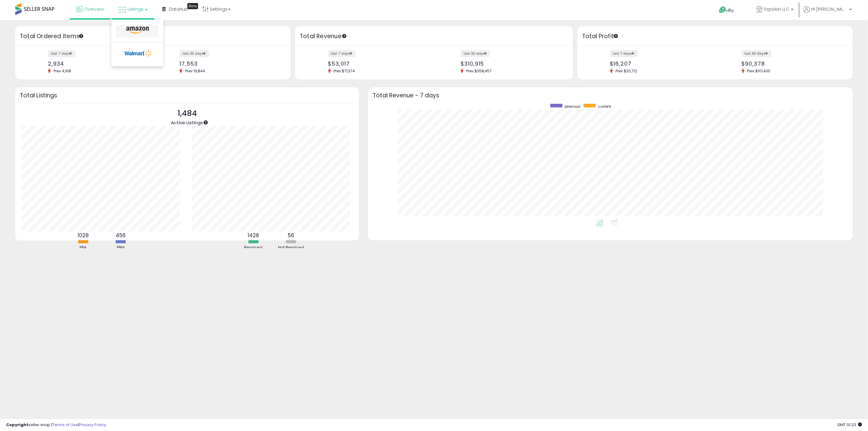 The image size is (868, 431). What do you see at coordinates (195, 71) in the screenshot?
I see `span: Prev: 19,844` at bounding box center [195, 71].